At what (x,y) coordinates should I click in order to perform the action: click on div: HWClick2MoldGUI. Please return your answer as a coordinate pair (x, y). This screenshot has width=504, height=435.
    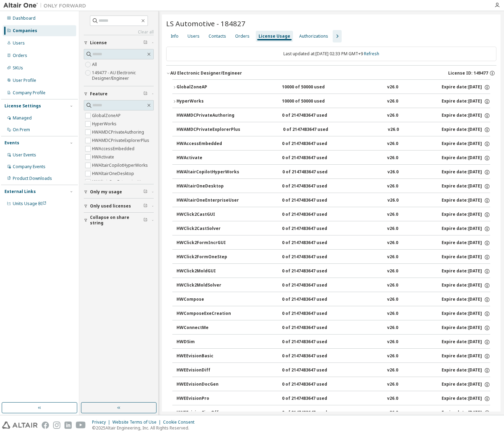
    Looking at the image, I should click on (207, 271).